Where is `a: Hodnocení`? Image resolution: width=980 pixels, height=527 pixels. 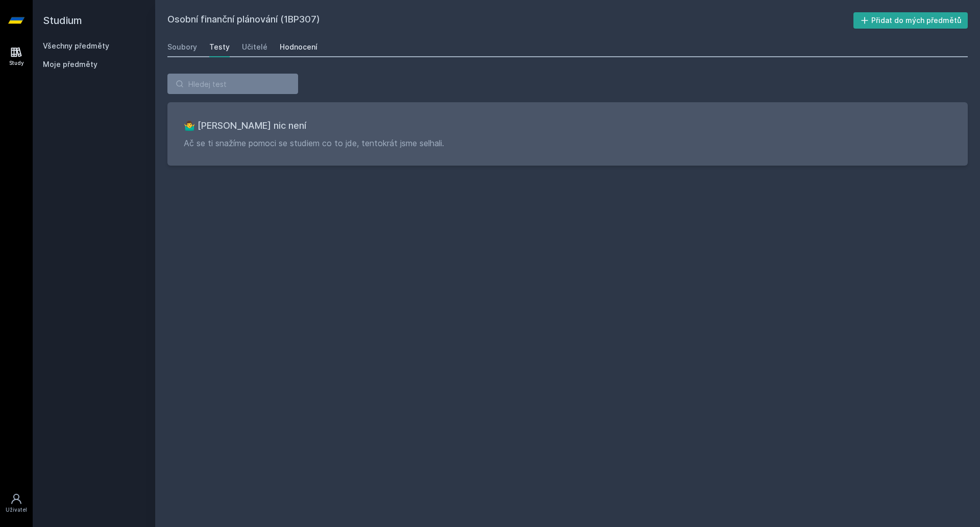
a: Hodnocení is located at coordinates (299, 47).